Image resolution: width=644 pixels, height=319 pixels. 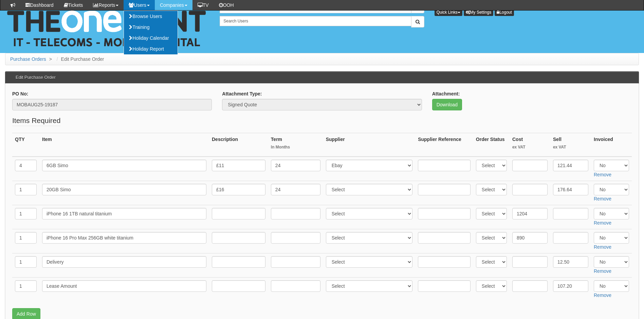 I want to click on a: My Settings, so click(x=479, y=12).